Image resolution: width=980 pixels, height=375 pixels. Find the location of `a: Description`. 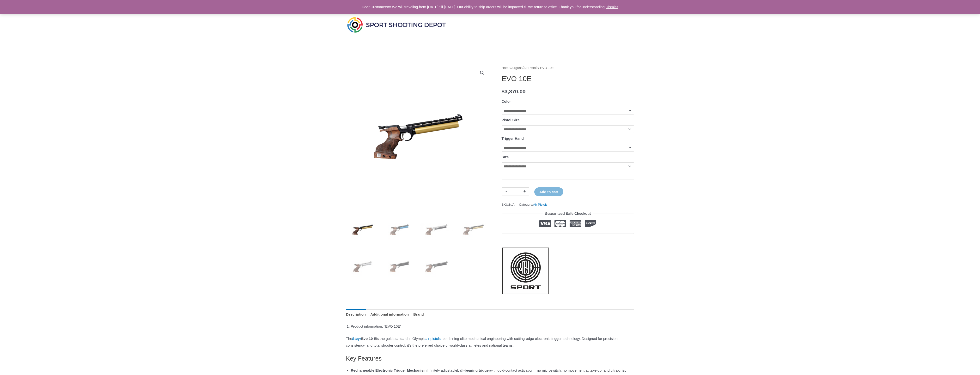

a: Description is located at coordinates (356, 315).